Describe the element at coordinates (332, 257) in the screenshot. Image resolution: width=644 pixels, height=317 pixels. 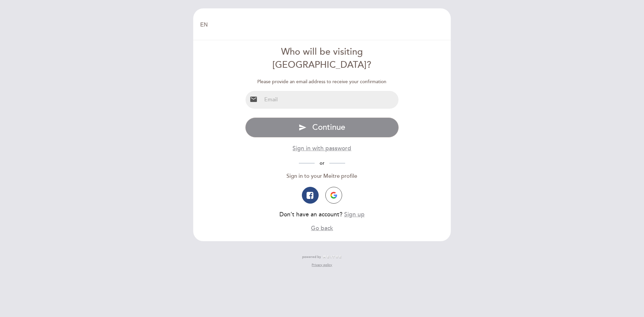
I see `img: MEITRE` at that location.